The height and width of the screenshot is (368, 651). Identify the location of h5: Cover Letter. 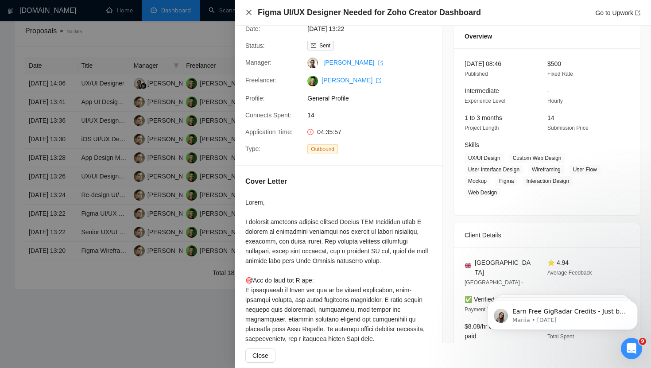
(266, 181).